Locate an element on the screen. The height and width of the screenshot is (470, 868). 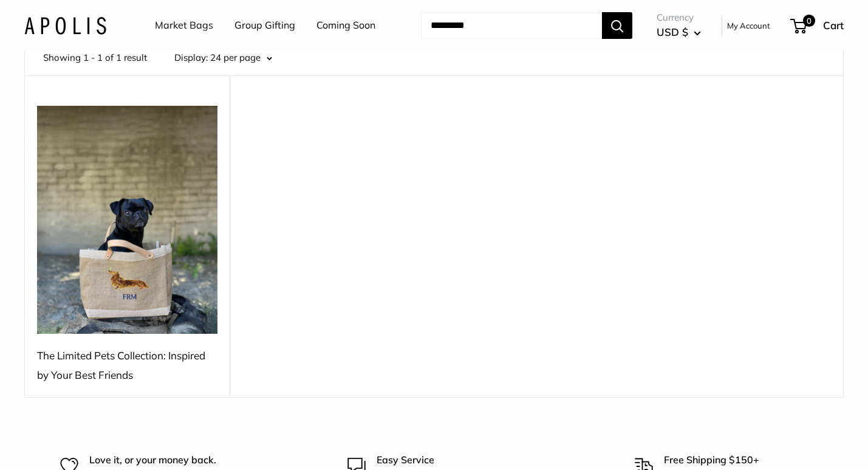
span: Showing 1 - 1 of 1 result is located at coordinates (95, 58).